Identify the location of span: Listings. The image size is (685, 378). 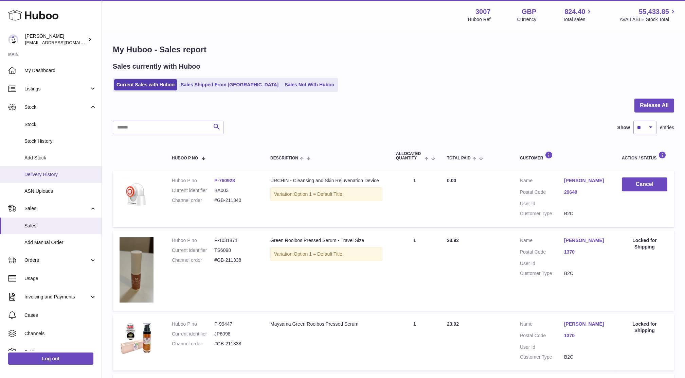
(57, 89).